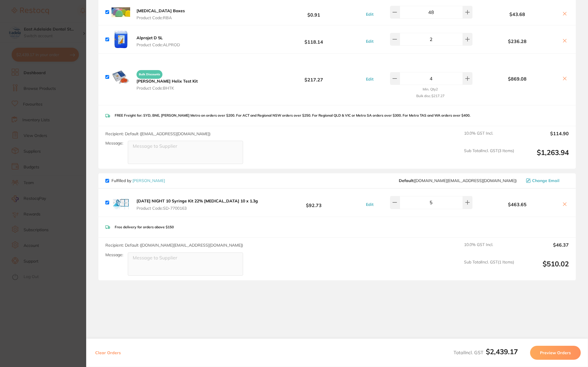 This screenshot has height=367, width=588. What do you see at coordinates (314, 203) in the screenshot?
I see `b: $92.73` at bounding box center [314, 203].